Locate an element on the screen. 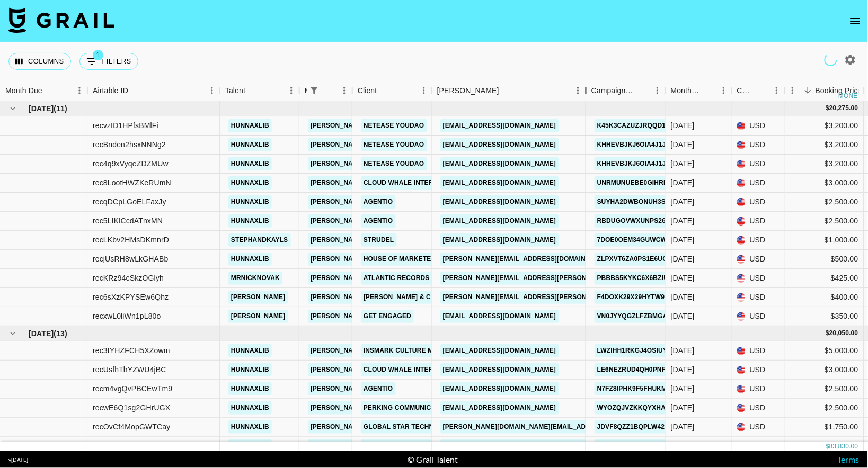 Image resolution: width=868 pixels, height=468 pixels. div: Talent is located at coordinates (260, 90).